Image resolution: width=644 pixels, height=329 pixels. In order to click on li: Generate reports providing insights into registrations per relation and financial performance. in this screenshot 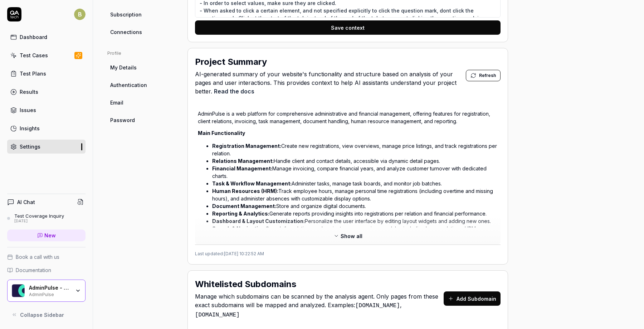, I will do `click(355, 213)`.